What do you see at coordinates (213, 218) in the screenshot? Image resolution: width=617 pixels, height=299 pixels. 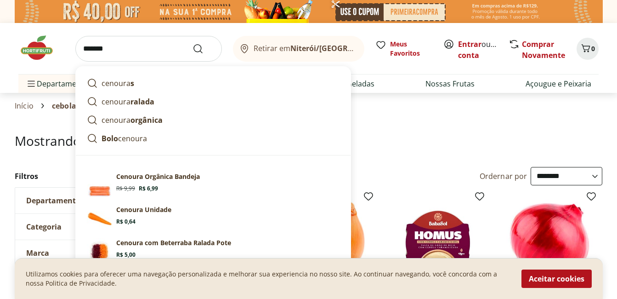 I see `a: Cenoura UnidadeCenoura UnidadeR$ 0,64` at bounding box center [213, 218].